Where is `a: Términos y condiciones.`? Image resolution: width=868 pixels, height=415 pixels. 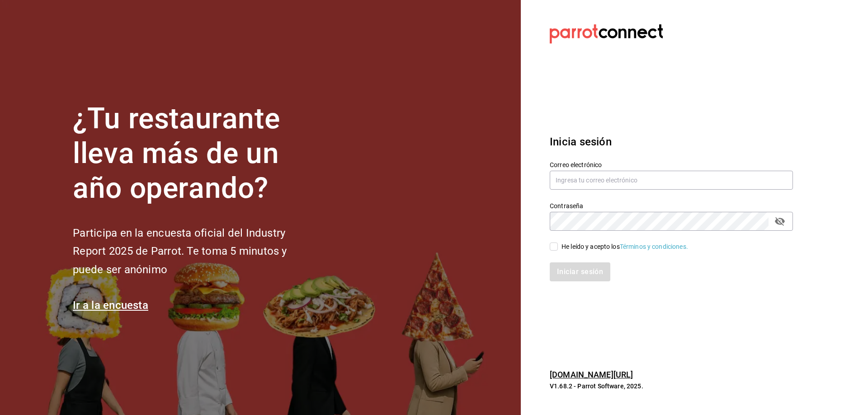
a: Términos y condiciones. is located at coordinates (654, 247).